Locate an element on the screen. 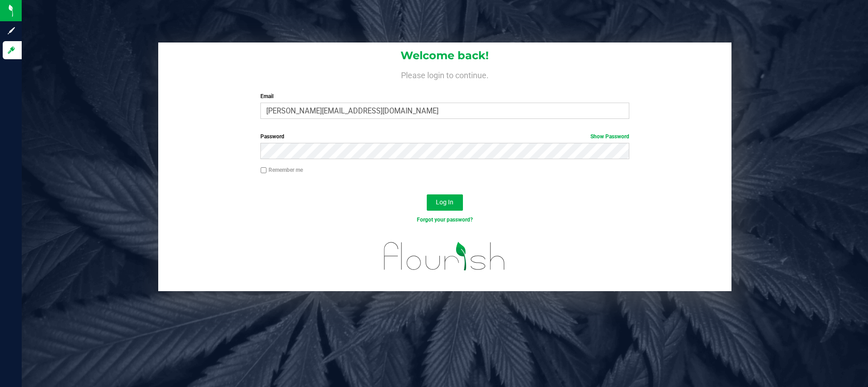 Image resolution: width=868 pixels, height=387 pixels. label: Email is located at coordinates (445, 96).